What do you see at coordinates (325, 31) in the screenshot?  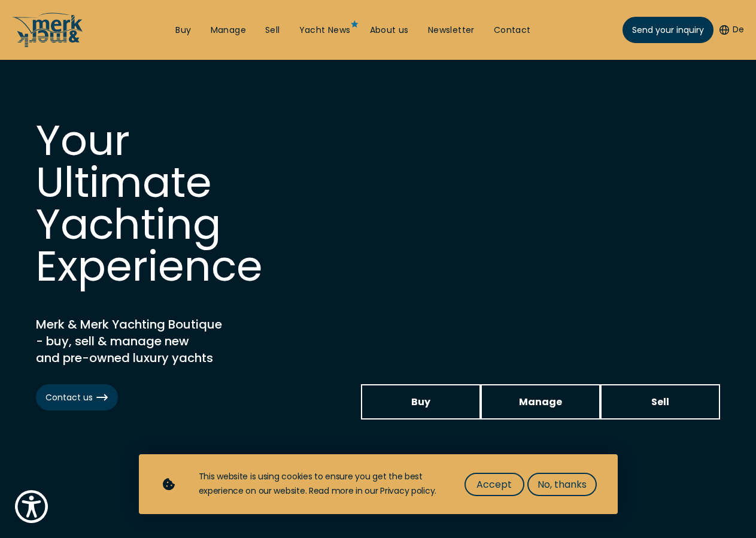 I see `a: Yacht News` at bounding box center [325, 31].